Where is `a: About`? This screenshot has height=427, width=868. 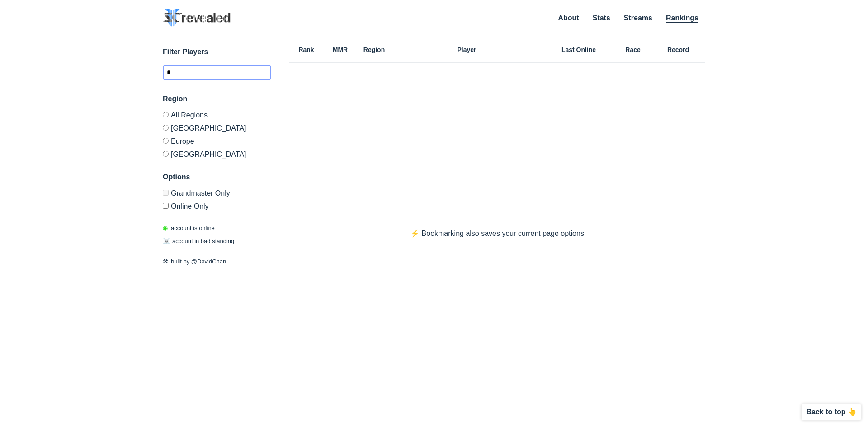
a: About is located at coordinates (569, 18).